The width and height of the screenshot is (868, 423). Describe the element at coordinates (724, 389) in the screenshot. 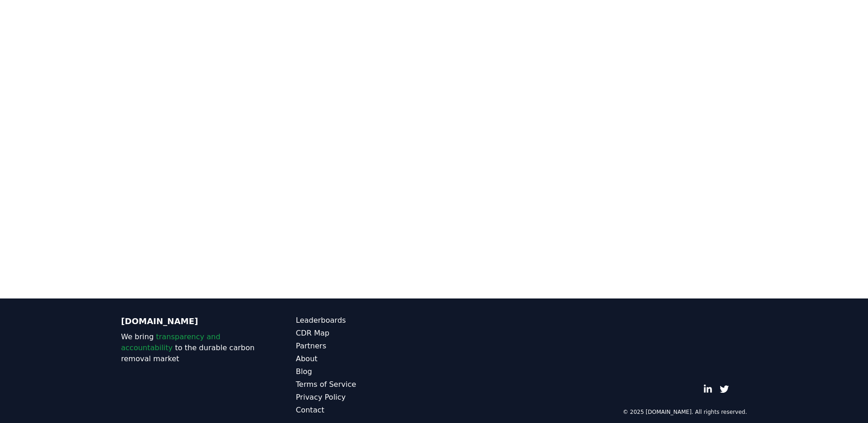

I see `a: Twitter` at that location.